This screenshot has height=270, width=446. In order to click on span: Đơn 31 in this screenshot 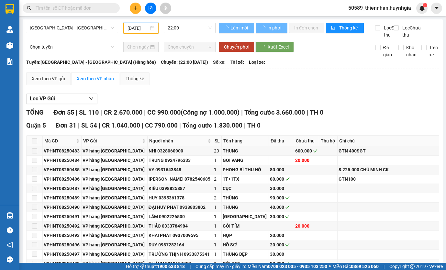, I will do `click(66, 125)`.